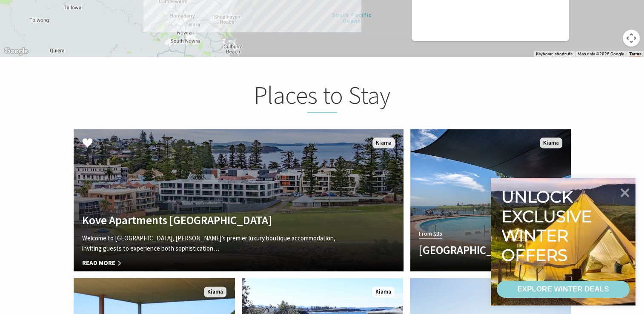 This screenshot has height=314, width=644. I want to click on div: Unlock exclusive winter offers, so click(549, 226).